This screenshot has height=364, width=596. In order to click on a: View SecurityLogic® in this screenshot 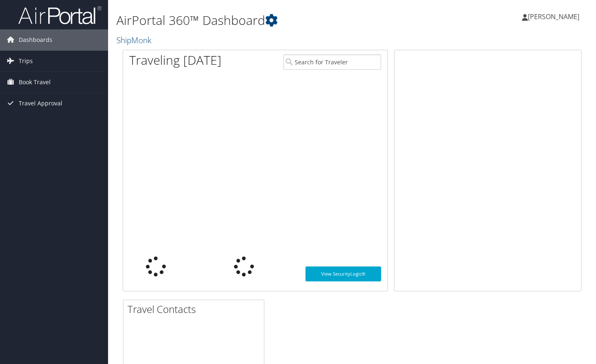, I will do `click(343, 274)`.